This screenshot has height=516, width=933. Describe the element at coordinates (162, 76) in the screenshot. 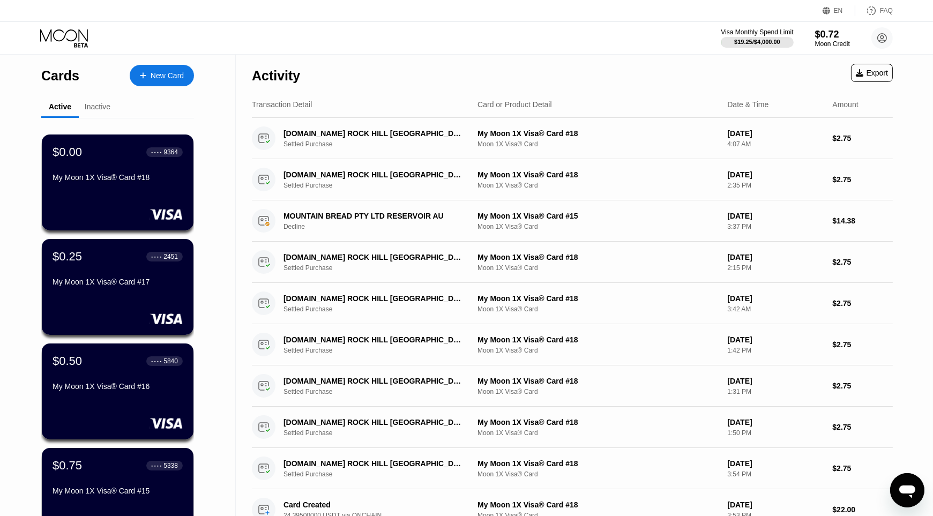

I see `div: New Card` at that location.